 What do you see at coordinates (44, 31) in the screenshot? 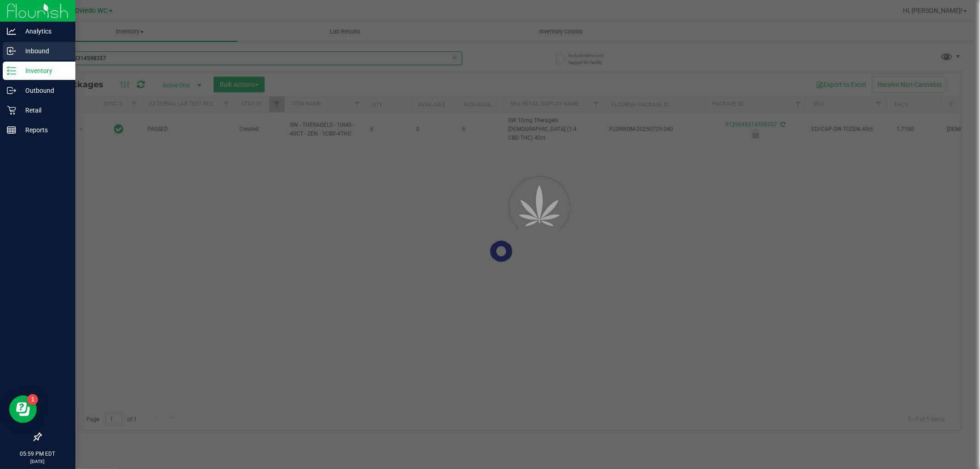
I see `p: Analytics` at bounding box center [44, 31].